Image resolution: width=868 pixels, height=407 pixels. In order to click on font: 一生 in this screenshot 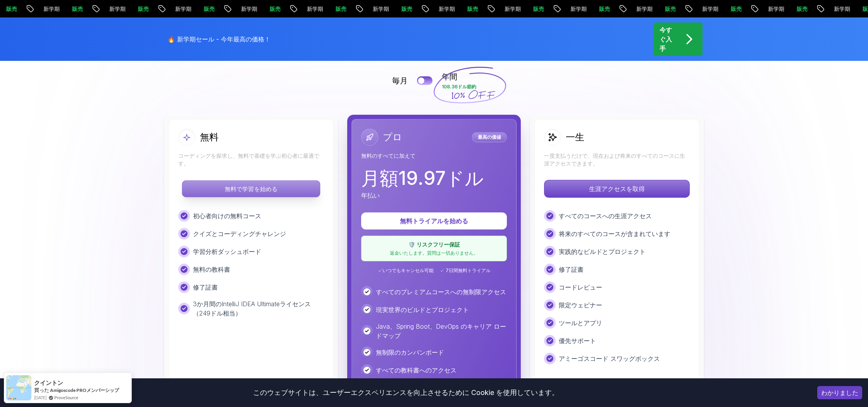, I will do `click(575, 137)`.